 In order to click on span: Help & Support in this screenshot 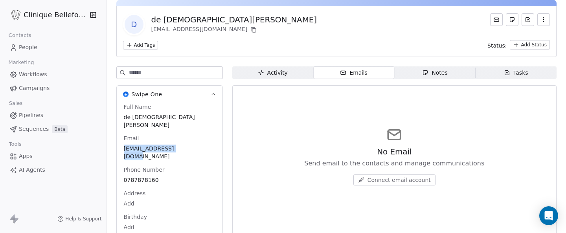, I will do `click(83, 219)`.